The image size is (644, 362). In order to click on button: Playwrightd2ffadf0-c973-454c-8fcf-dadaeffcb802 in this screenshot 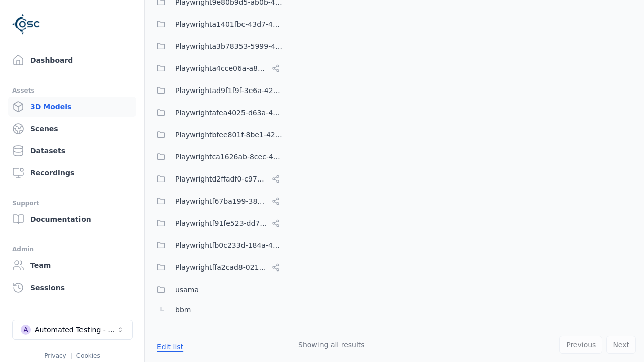, I will do `click(218, 179)`.